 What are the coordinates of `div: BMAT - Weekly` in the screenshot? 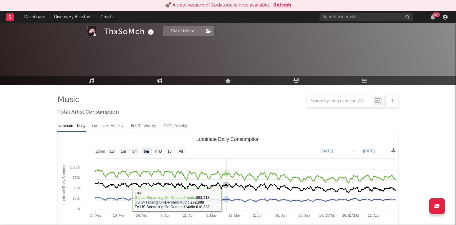 It's located at (144, 126).